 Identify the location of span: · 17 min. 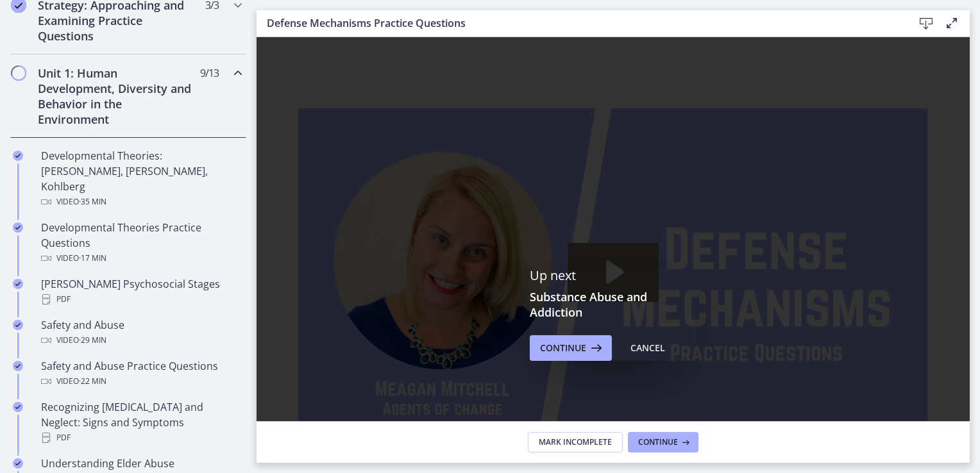
(92, 258).